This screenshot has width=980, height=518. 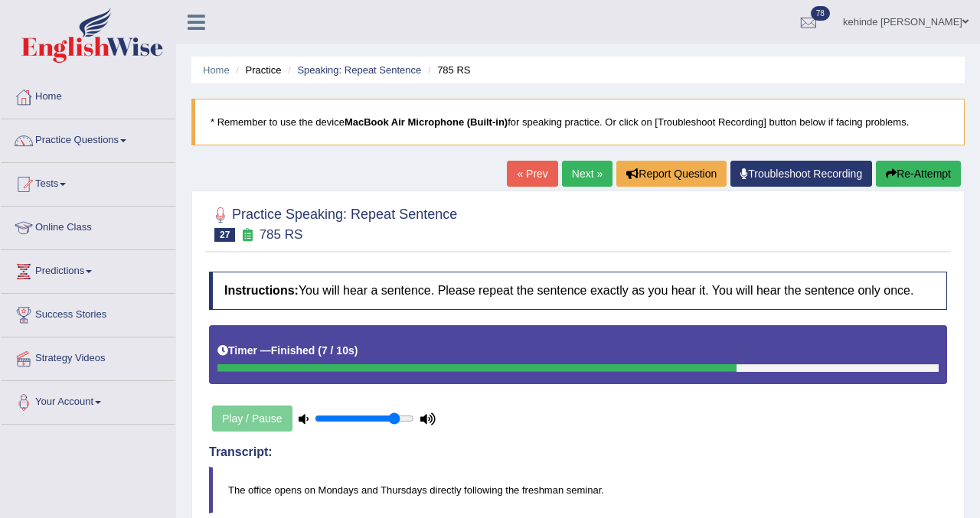 What do you see at coordinates (88, 182) in the screenshot?
I see `a: Tests` at bounding box center [88, 182].